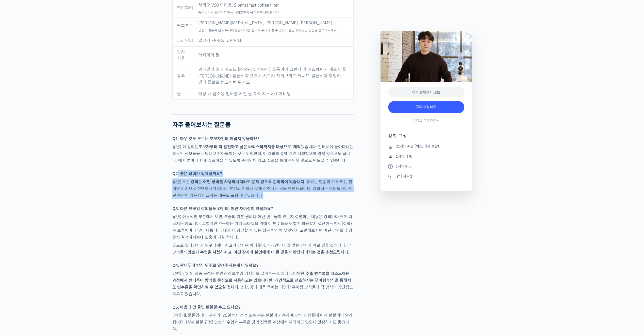 The height and width of the screenshot is (335, 644). What do you see at coordinates (197, 174) in the screenshot?
I see `strong: Q2. 좋은 장비가 필요할까요?` at bounding box center [197, 174].